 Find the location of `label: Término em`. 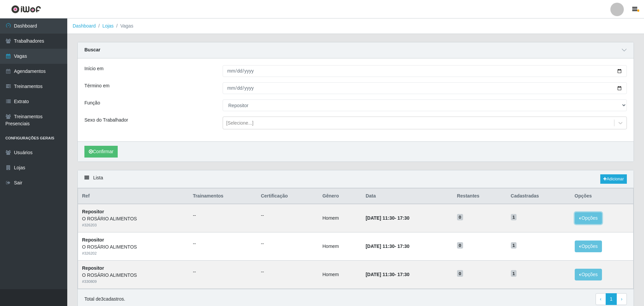

label: Término em is located at coordinates (97, 86).